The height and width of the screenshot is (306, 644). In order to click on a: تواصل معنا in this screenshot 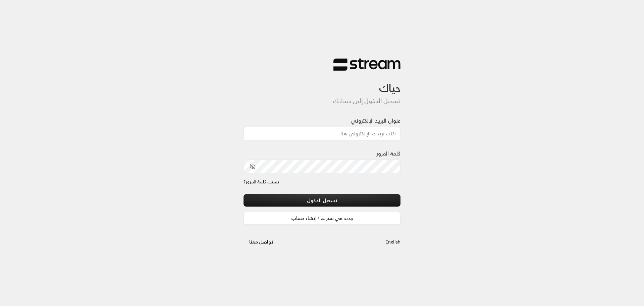, I will do `click(261, 241)`.